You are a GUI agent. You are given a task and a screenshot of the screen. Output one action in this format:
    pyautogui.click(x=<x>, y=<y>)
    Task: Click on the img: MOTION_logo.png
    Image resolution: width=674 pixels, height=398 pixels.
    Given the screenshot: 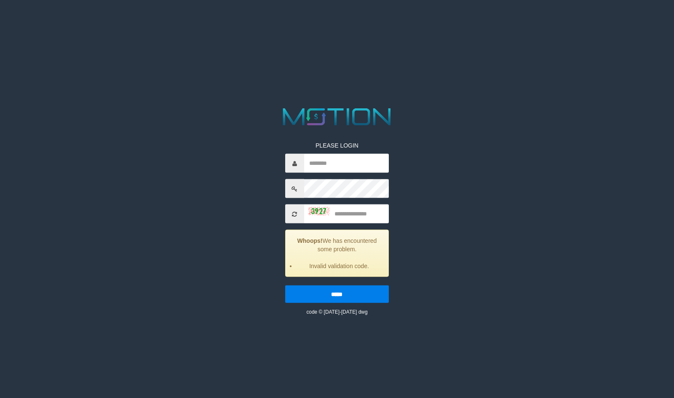 What is the action you would take?
    pyautogui.click(x=337, y=117)
    